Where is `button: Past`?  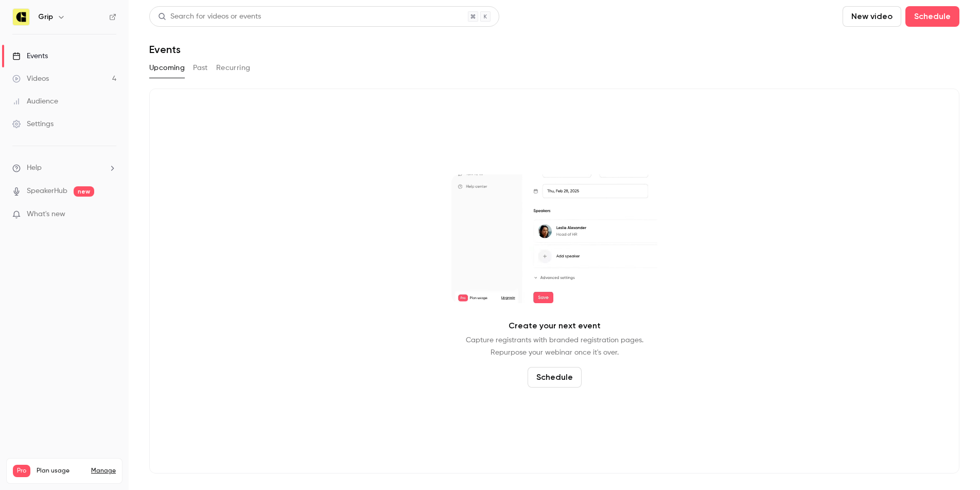 button: Past is located at coordinates (200, 68).